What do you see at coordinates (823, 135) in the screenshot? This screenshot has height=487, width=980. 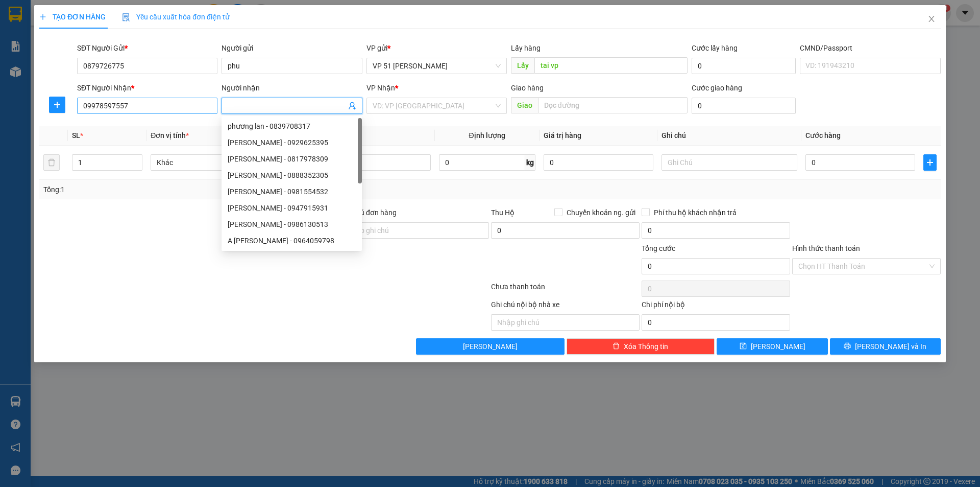 I see `span: Cước hàng` at bounding box center [823, 135].